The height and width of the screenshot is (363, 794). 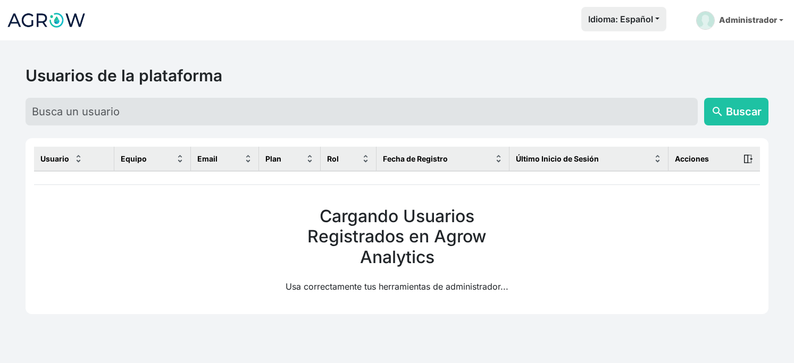 I want to click on input: Busca un usuario, so click(x=362, y=112).